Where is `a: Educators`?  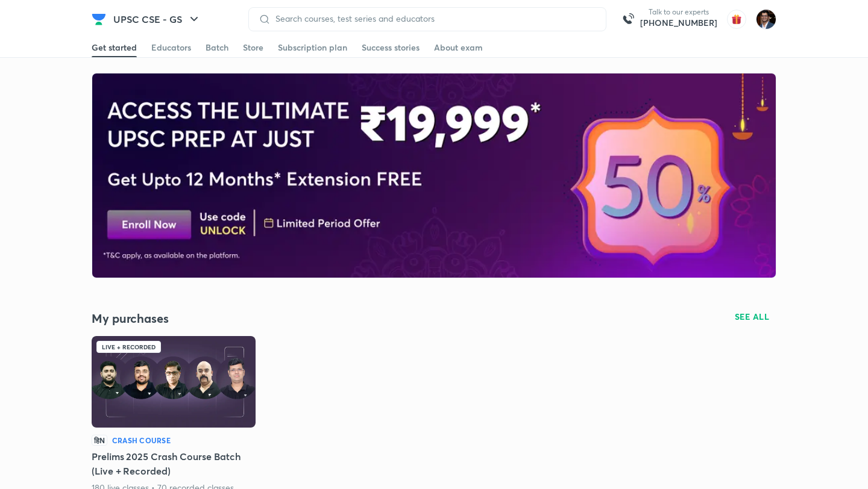
a: Educators is located at coordinates (172, 48).